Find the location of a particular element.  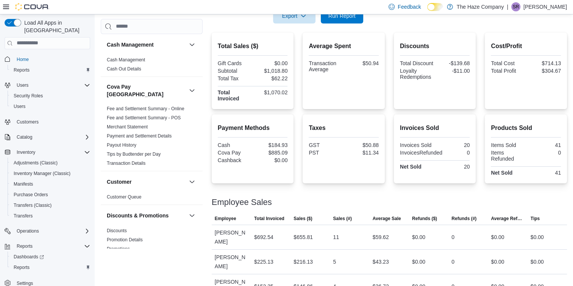

a: Fee and Settlement Summary - Online is located at coordinates (146, 109).